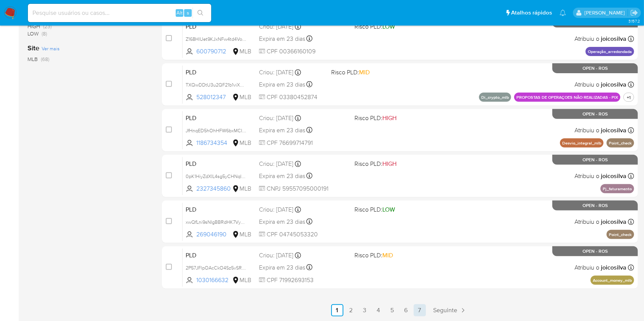 This screenshot has height=321, width=644. What do you see at coordinates (634, 21) in the screenshot?
I see `span: 3.157.2` at bounding box center [634, 21].